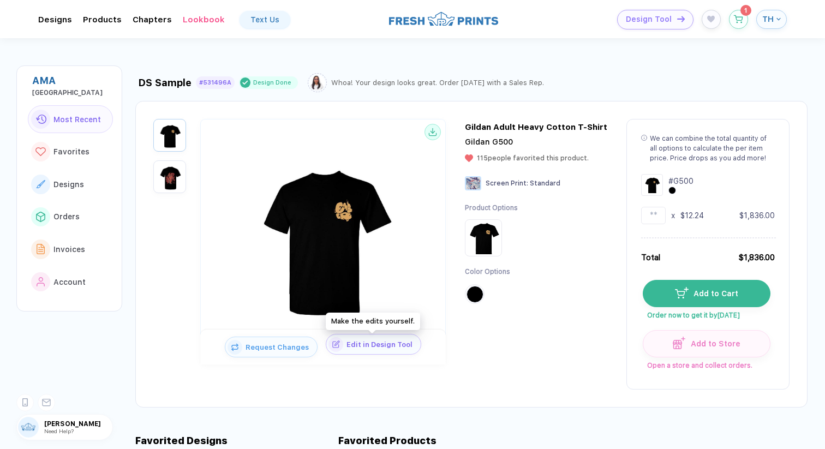 This screenshot has height=449, width=825. I want to click on div: Lookbook, so click(203, 20).